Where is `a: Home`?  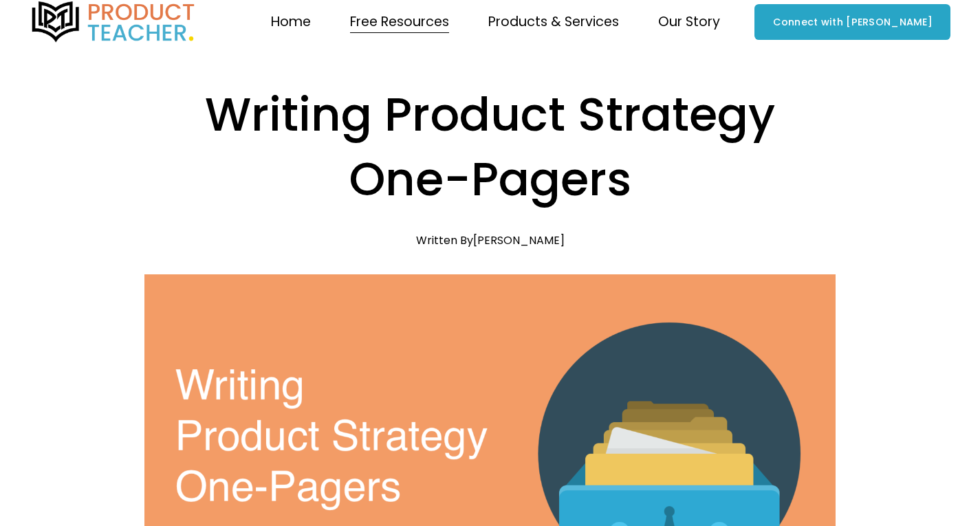 a: Home is located at coordinates (291, 22).